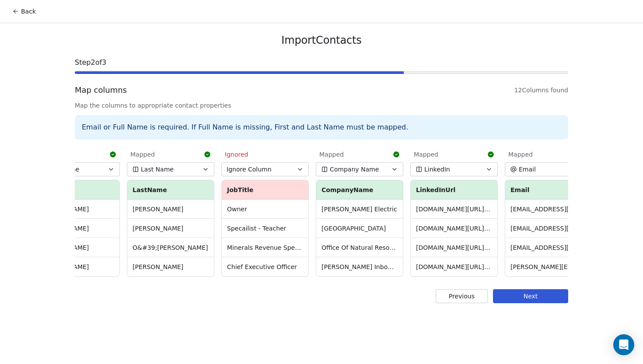  Describe the element at coordinates (265, 190) in the screenshot. I see `th: JobTitle` at that location.